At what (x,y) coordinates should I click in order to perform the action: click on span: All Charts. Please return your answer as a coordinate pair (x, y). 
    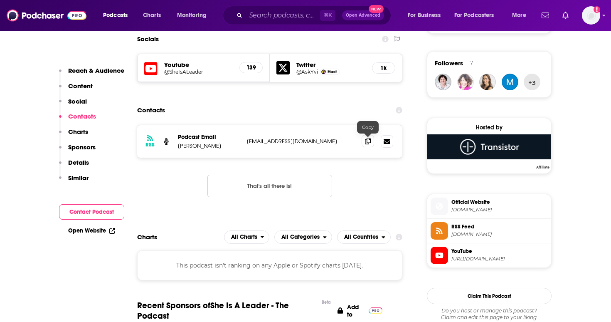
    Looking at the image, I should click on (244, 237).